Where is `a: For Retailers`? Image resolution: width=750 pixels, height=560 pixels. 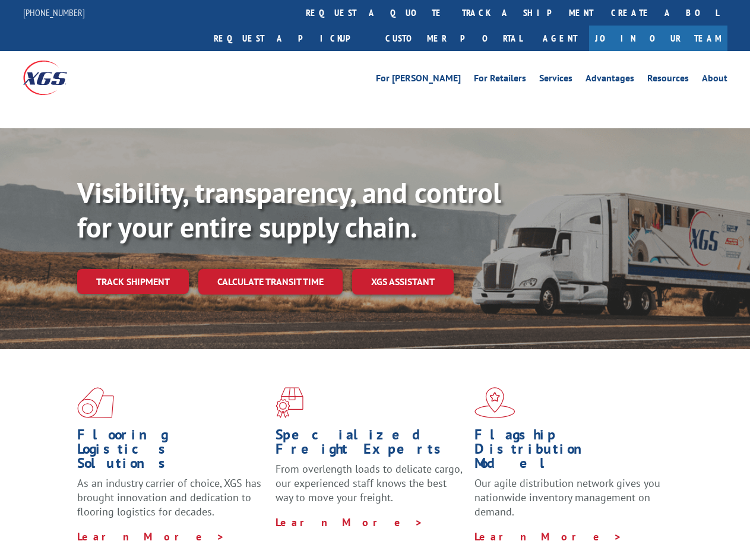 a: For Retailers is located at coordinates (500, 80).